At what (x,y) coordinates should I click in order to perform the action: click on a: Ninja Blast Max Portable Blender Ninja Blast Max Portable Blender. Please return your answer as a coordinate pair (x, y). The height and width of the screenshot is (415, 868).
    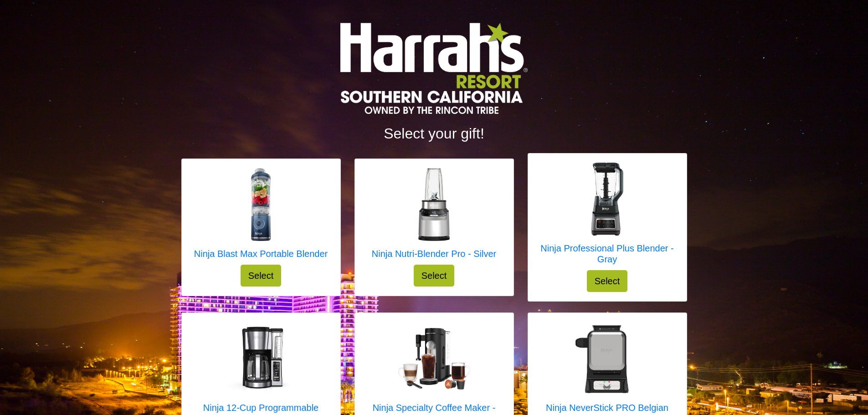
    Looking at the image, I should click on (261, 216).